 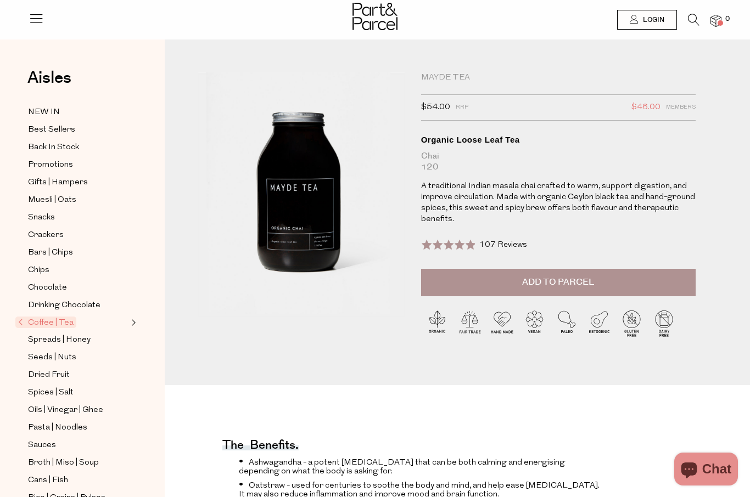 What do you see at coordinates (50, 393) in the screenshot?
I see `span: Spices | Salt` at bounding box center [50, 393].